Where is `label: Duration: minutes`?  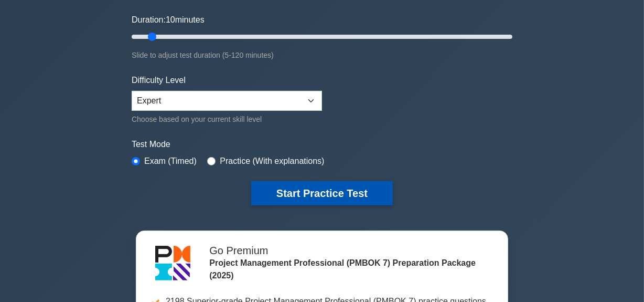
label: Duration: minutes is located at coordinates (168, 20).